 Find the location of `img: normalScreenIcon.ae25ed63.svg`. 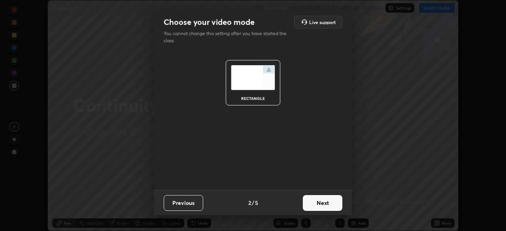

img: normalScreenIcon.ae25ed63.svg is located at coordinates (253, 77).